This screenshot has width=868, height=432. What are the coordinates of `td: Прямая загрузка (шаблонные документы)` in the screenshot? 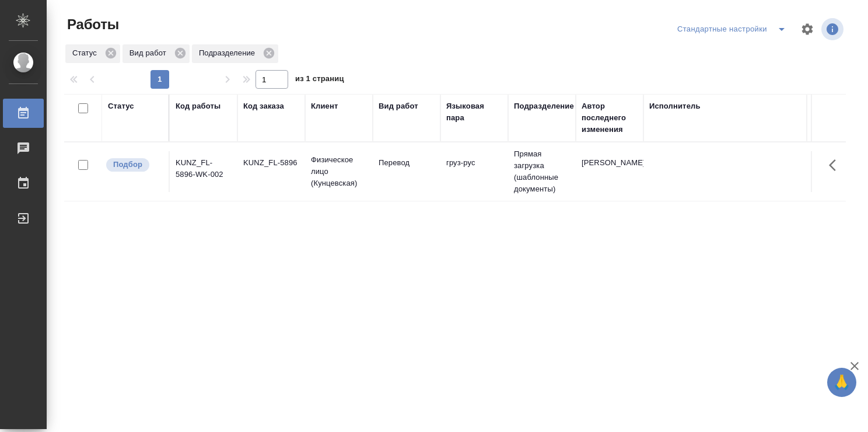 It's located at (542, 172).